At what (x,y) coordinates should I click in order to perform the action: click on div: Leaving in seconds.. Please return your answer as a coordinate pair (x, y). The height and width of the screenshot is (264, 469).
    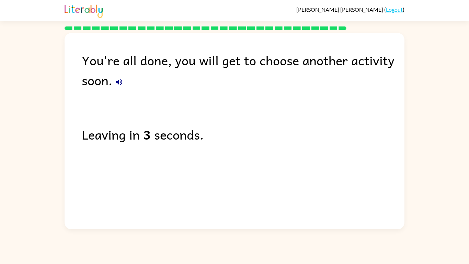
    Looking at the image, I should click on (243, 134).